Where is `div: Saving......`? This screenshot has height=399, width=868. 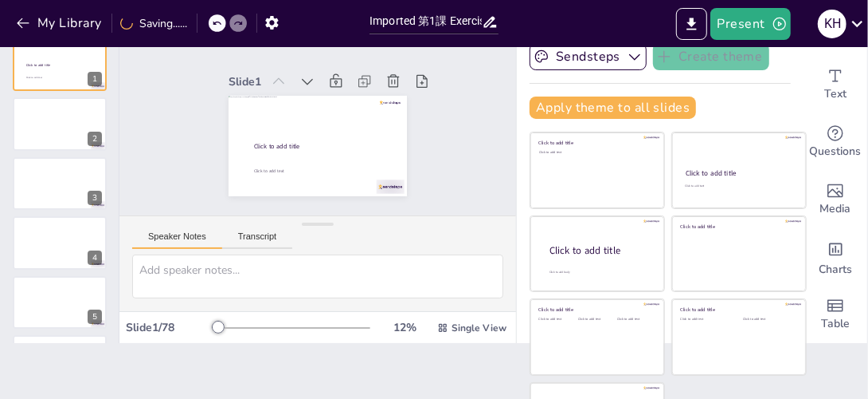 div: Saving...... is located at coordinates (154, 23).